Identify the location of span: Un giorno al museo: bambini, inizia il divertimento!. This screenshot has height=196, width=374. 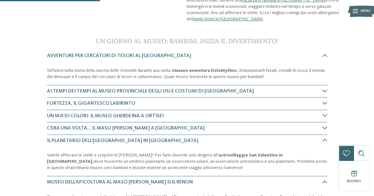
(187, 41).